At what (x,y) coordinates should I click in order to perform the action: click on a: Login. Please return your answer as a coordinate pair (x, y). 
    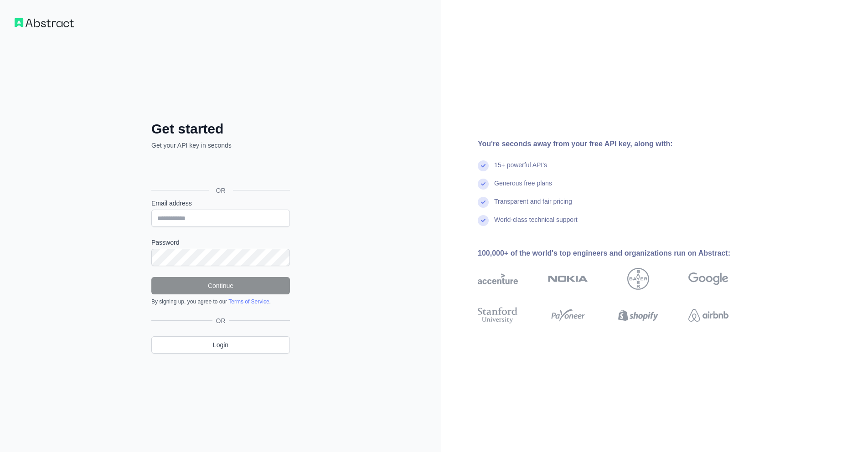
    Looking at the image, I should click on (221, 345).